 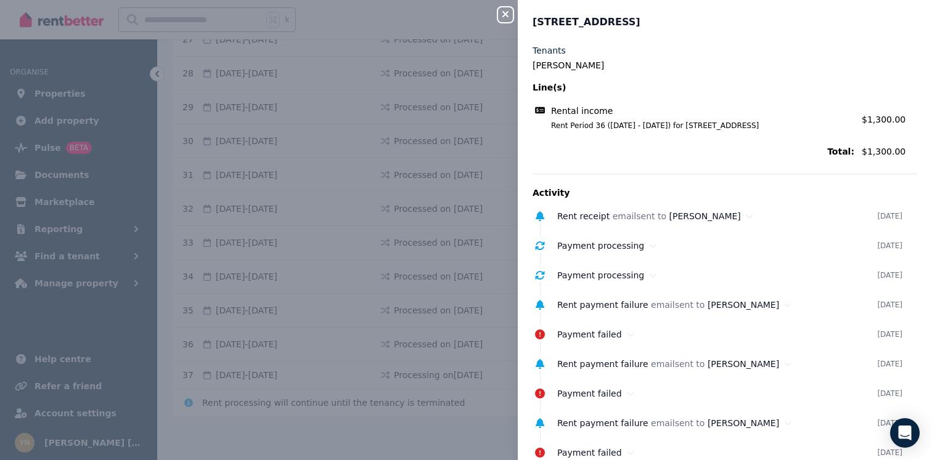 I want to click on span: Rental income, so click(x=582, y=111).